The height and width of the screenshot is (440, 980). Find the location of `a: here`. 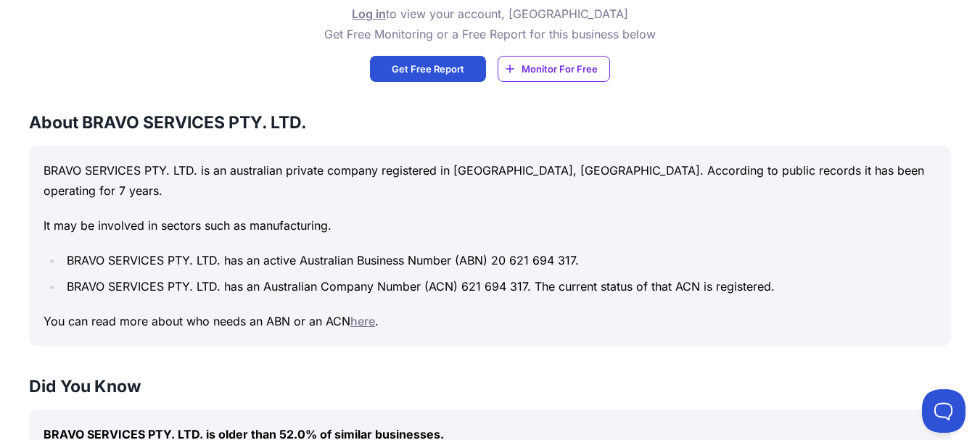

a: here is located at coordinates (363, 321).